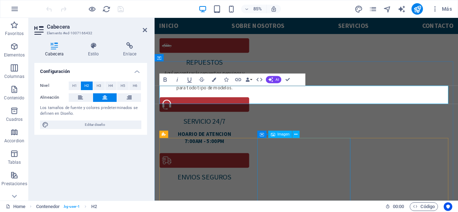 Image resolution: width=458 pixels, height=212 pixels. I want to click on h6: Tiempo de la sesión, so click(395, 207).